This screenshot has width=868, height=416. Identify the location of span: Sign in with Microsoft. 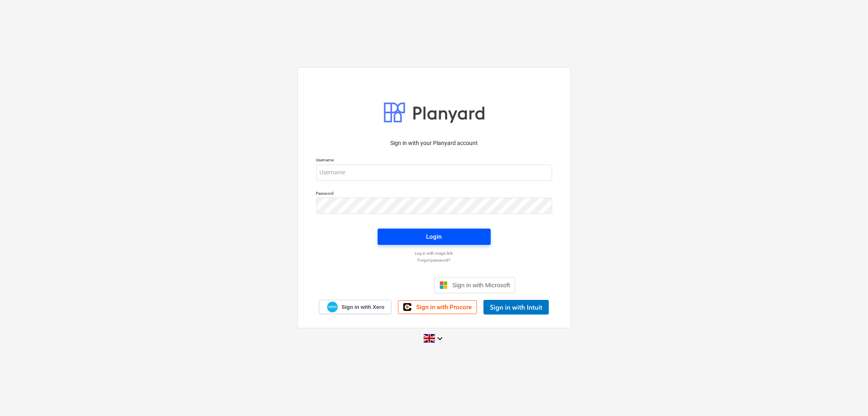
(481, 285).